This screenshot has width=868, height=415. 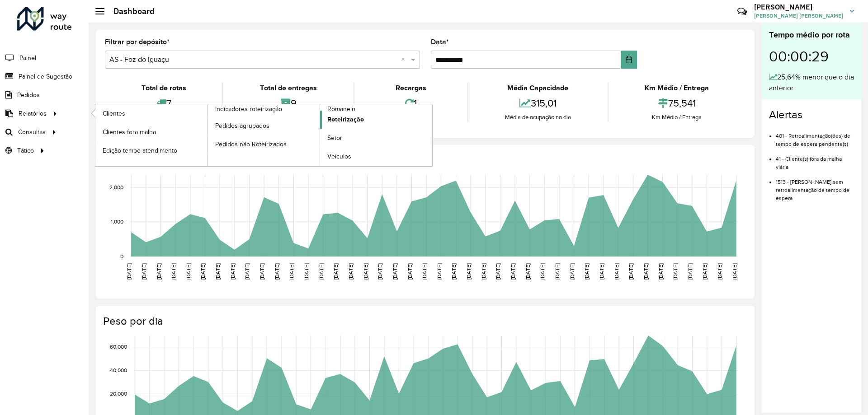 What do you see at coordinates (152, 132) in the screenshot?
I see `a: Clientes fora malha` at bounding box center [152, 132].